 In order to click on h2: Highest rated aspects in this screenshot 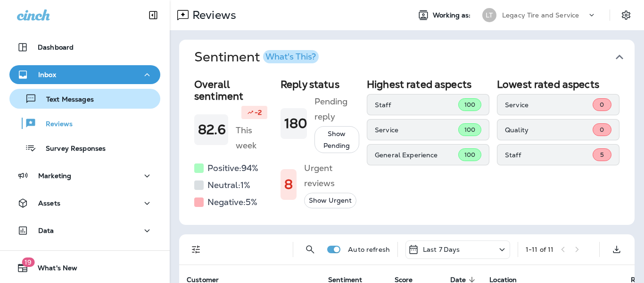, I will do `click(428, 84)`.